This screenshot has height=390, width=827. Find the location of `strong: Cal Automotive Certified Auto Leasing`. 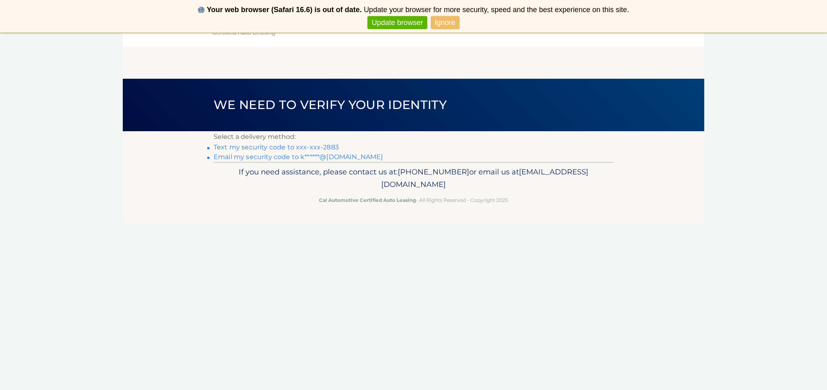

strong: Cal Automotive Certified Auto Leasing is located at coordinates (367, 200).